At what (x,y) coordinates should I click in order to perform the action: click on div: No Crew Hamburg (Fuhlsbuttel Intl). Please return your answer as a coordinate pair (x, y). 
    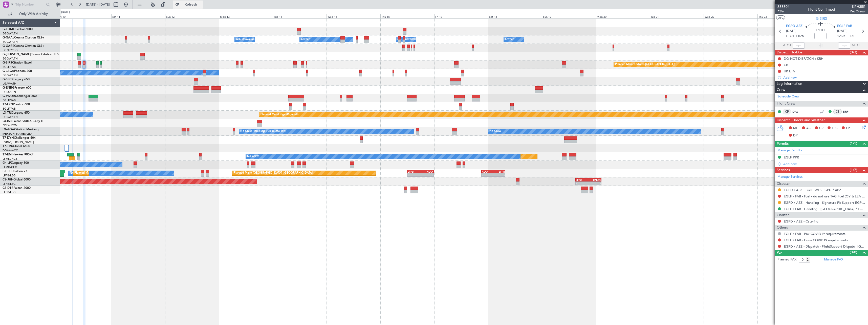
    Looking at the image, I should click on (263, 132).